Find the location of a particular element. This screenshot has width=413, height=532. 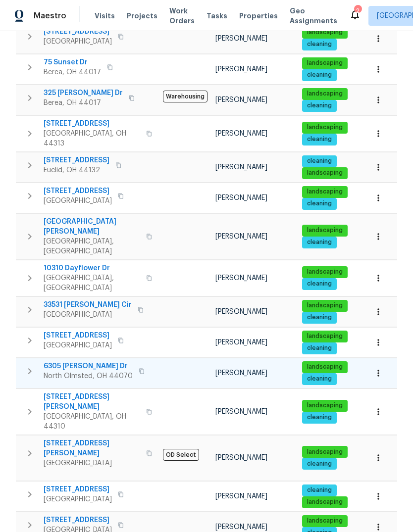

span: Visits is located at coordinates (104, 16).